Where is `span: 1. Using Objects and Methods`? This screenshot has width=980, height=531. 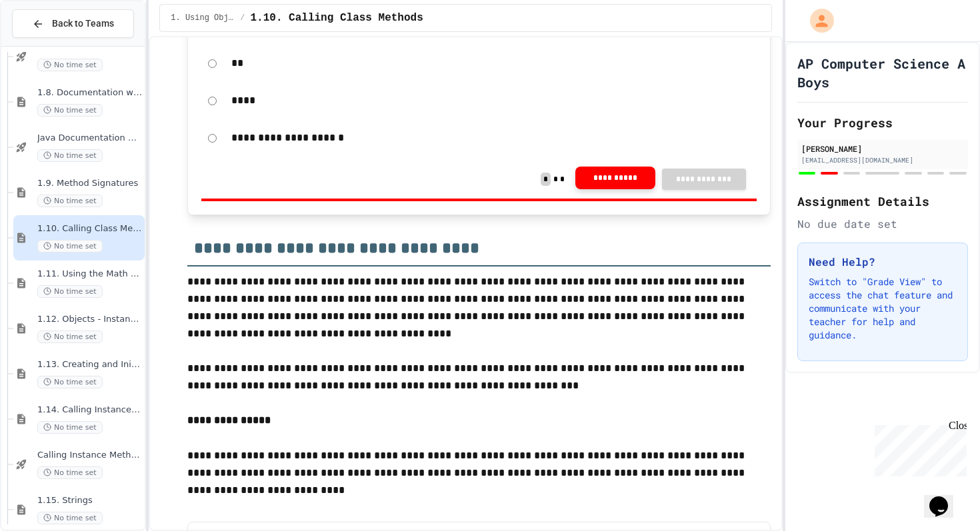
span: 1. Using Objects and Methods is located at coordinates (202, 18).